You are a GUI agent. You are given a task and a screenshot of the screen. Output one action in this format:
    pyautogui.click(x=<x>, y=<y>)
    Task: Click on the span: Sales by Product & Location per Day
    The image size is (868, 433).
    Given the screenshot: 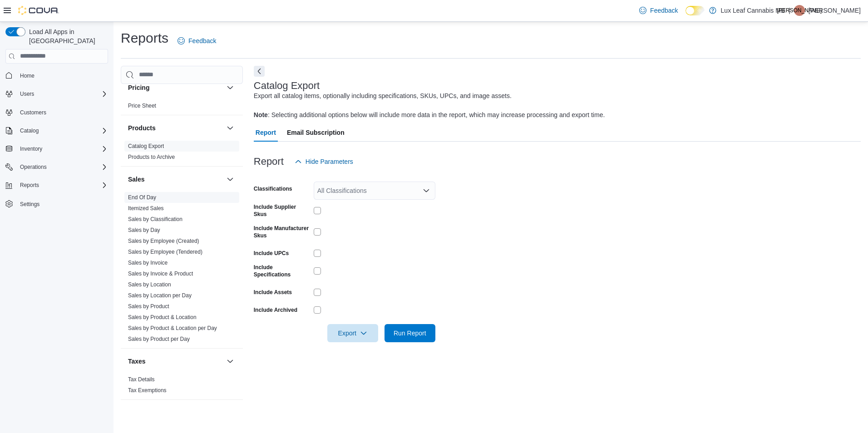 What is the action you would take?
    pyautogui.click(x=173, y=329)
    